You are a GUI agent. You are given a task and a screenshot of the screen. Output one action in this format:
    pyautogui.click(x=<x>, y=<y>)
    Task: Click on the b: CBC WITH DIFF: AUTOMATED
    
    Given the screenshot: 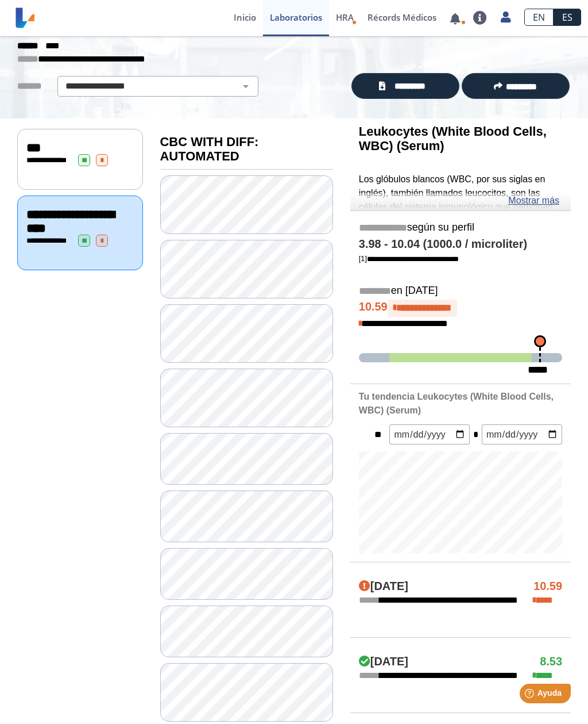 What is the action you would take?
    pyautogui.click(x=210, y=149)
    